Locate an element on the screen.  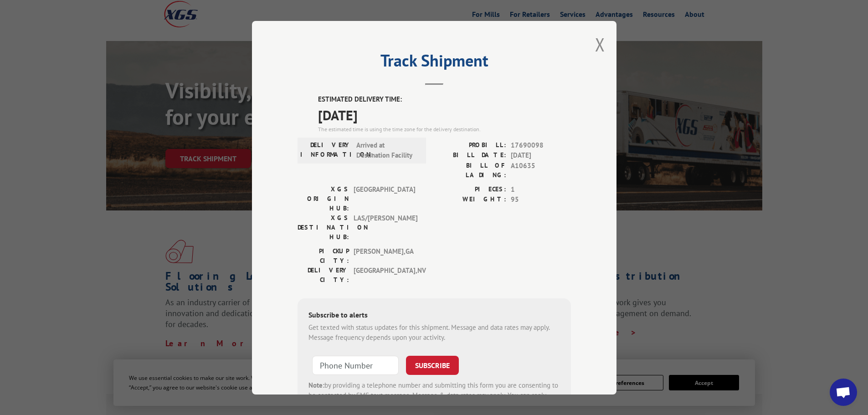
span: A10635 is located at coordinates (540, 170).